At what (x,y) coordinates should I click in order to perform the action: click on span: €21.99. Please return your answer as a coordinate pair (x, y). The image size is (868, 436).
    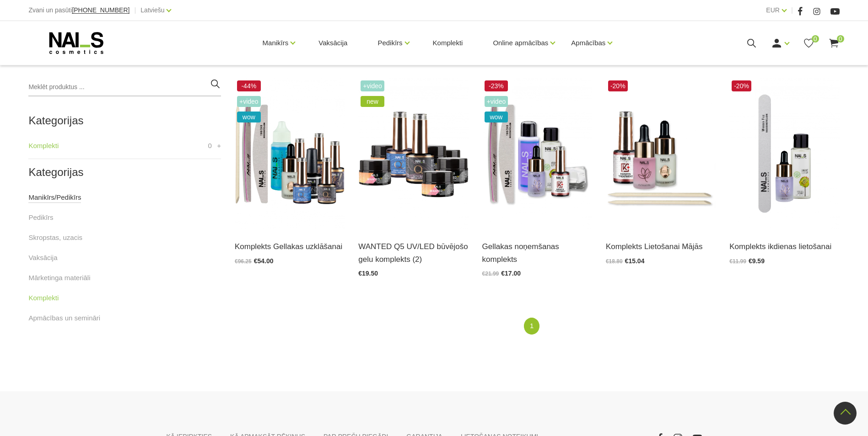
    Looking at the image, I should click on (491, 274).